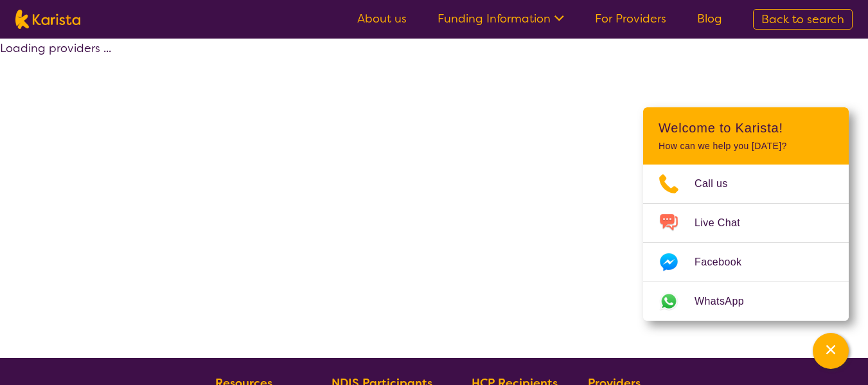 Image resolution: width=868 pixels, height=385 pixels. I want to click on a: For Providers, so click(630, 19).